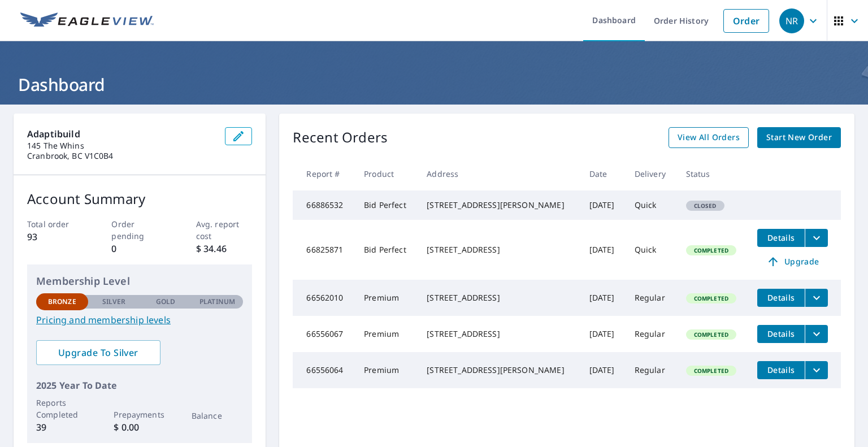 The height and width of the screenshot is (447, 868). Describe the element at coordinates (800, 137) in the screenshot. I see `span: Start New Order` at that location.